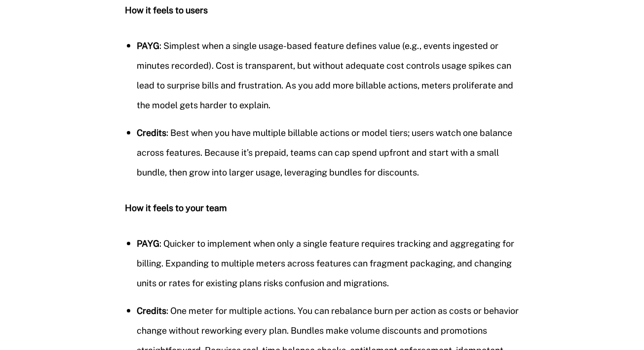 The height and width of the screenshot is (350, 644). What do you see at coordinates (328, 152) in the screenshot?
I see `p: : Best when you have multiple billable actions or model tiers; users watch one balance across fea...` at bounding box center [328, 152].